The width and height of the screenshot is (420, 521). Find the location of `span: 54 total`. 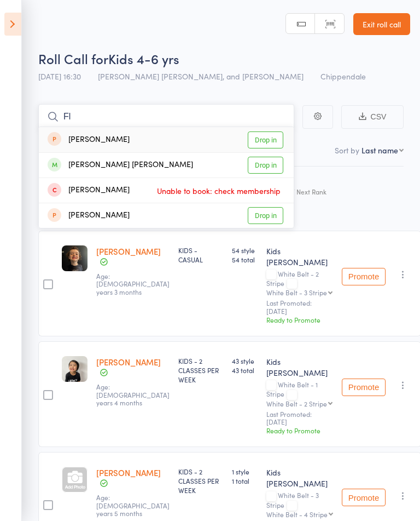

span: 54 total is located at coordinates (244, 259).